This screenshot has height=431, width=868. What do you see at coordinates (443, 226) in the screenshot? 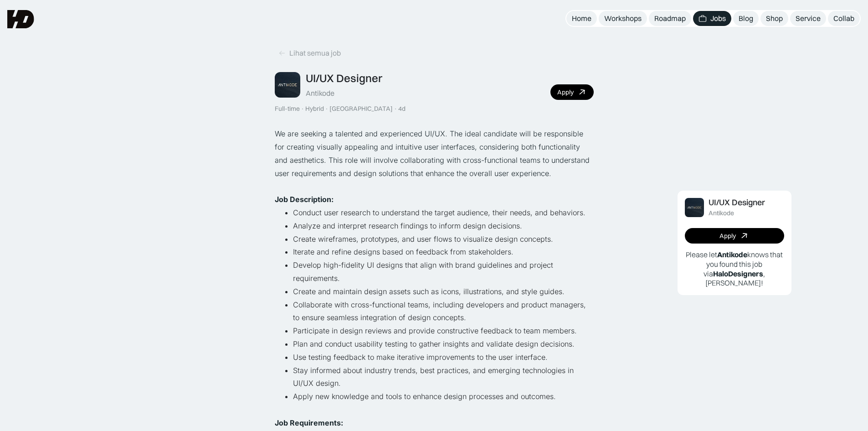
I see `li: Analyze and interpret research findings to inform design decisions.` at bounding box center [443, 226].